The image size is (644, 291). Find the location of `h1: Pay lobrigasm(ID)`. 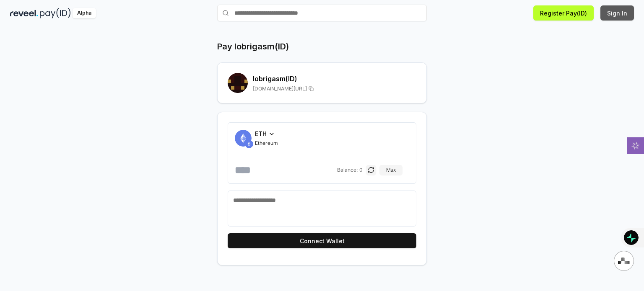

h1: Pay lobrigasm(ID) is located at coordinates (253, 46).